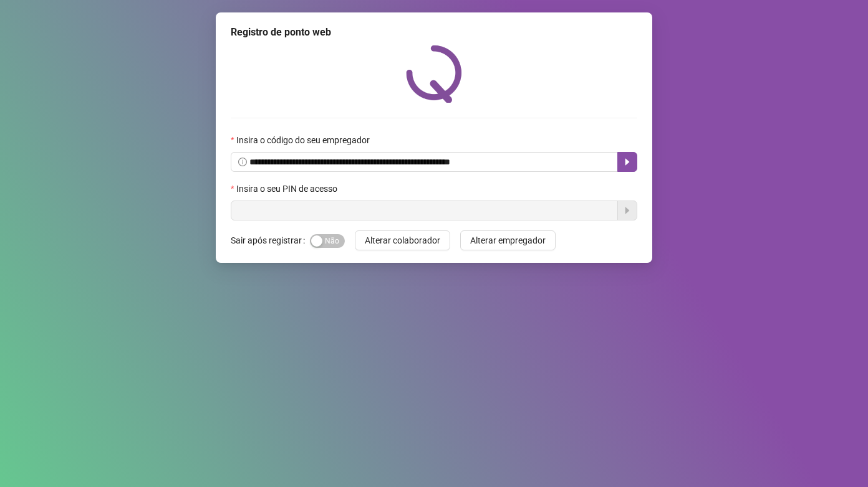 Image resolution: width=868 pixels, height=487 pixels. What do you see at coordinates (434, 73) in the screenshot?
I see `img: QRPoint` at bounding box center [434, 73].